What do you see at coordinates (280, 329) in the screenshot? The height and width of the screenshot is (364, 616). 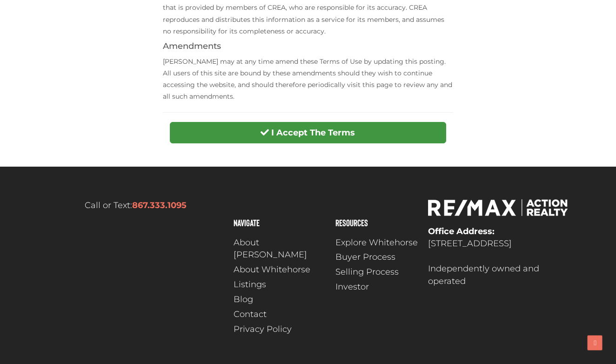 I see `a: Privacy Policy` at bounding box center [280, 329].